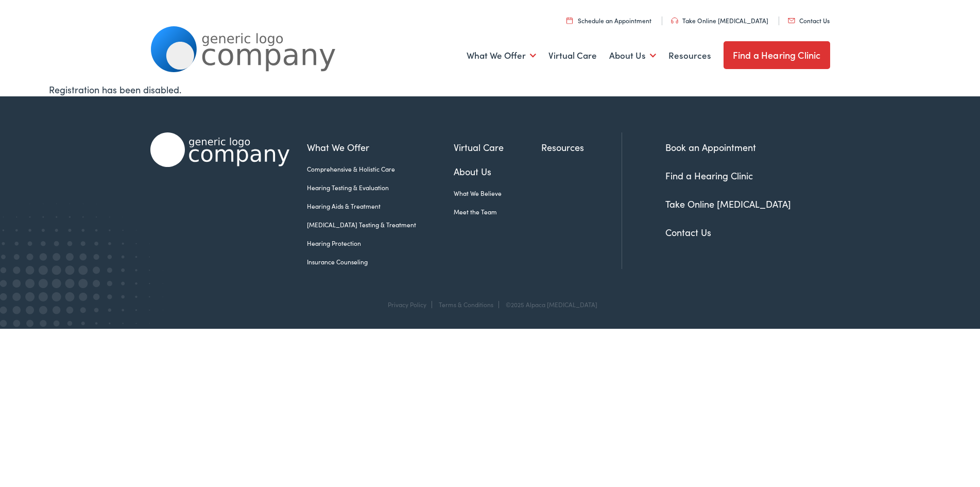  Describe the element at coordinates (498, 194) in the screenshot. I see `a: What We Believe` at that location.